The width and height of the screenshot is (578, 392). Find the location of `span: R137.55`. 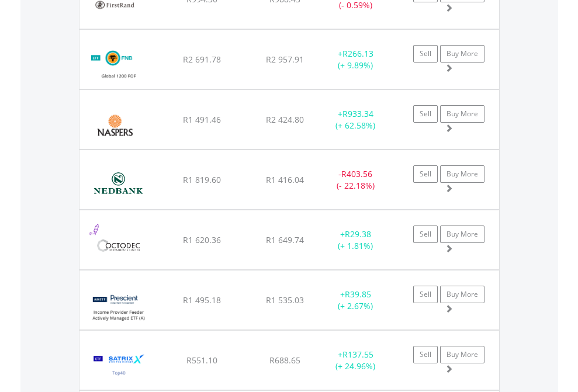

span: R137.55 is located at coordinates (358, 354).